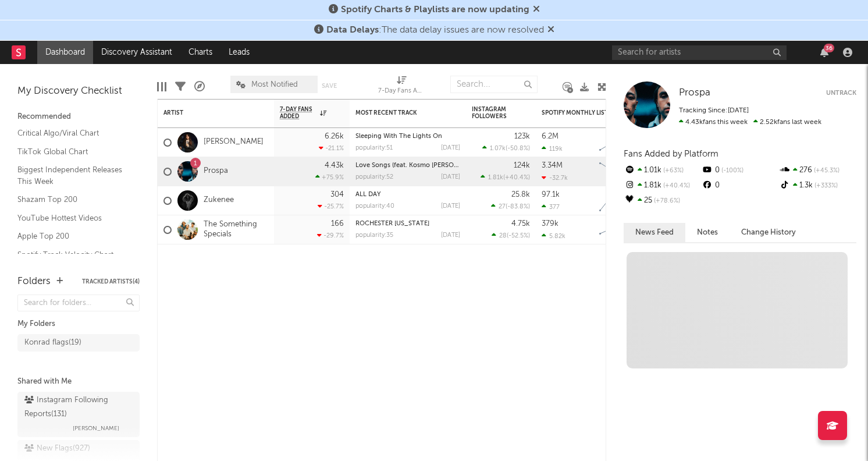 Image resolution: width=868 pixels, height=461 pixels. I want to click on div: Recommended, so click(78, 117).